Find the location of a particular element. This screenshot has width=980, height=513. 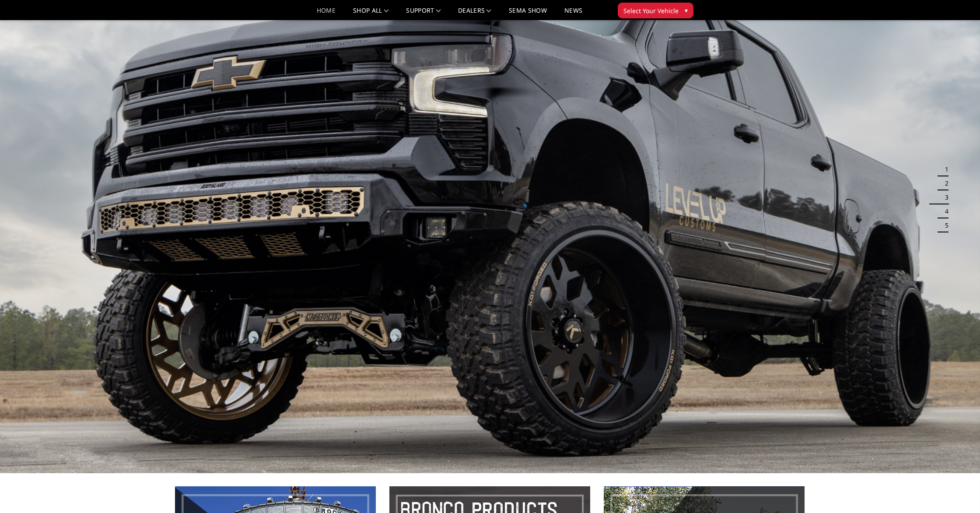

span: Select Your Vehicle is located at coordinates (651, 10).